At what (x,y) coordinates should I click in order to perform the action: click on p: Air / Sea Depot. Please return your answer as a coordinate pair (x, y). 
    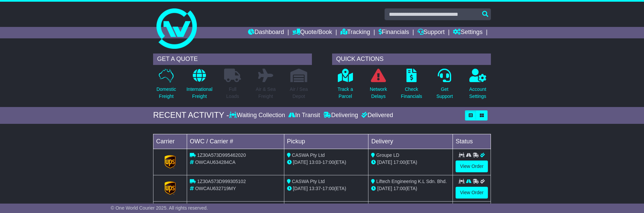
    Looking at the image, I should click on (299, 93).